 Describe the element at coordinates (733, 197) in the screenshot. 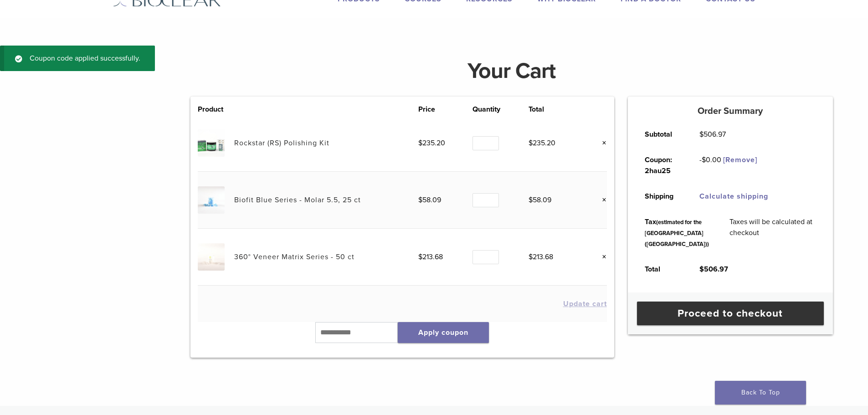

I see `a: Calculate shipping` at that location.